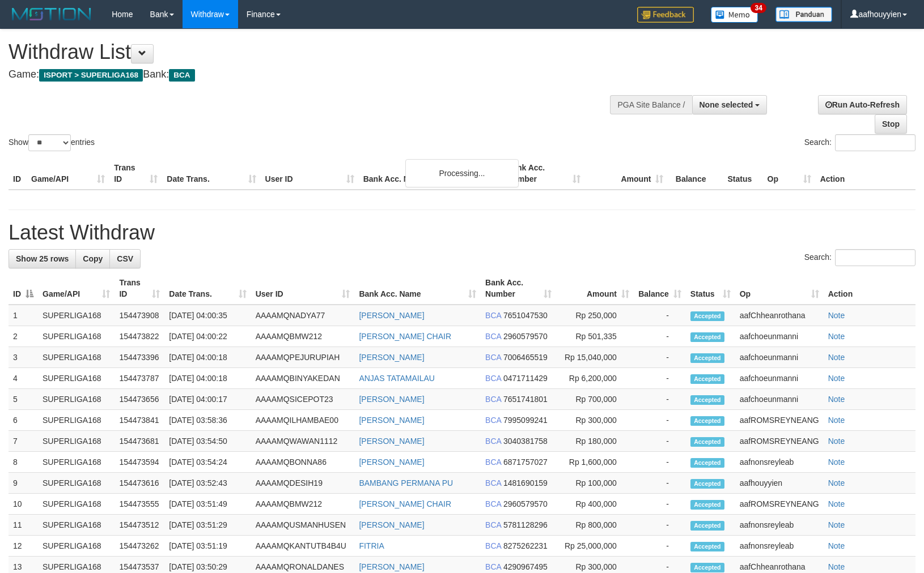  What do you see at coordinates (525, 504) in the screenshot?
I see `span: Copy 2960579570 to clipboard` at bounding box center [525, 504].